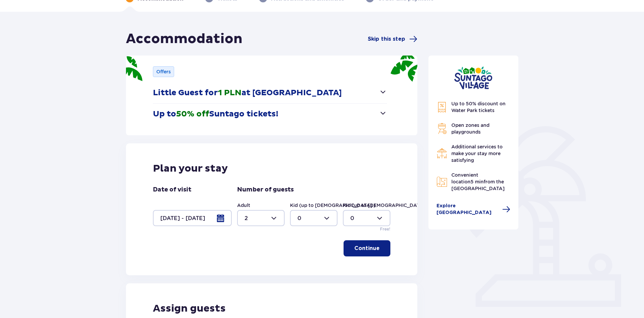 The width and height of the screenshot is (644, 318). What do you see at coordinates (442, 182) in the screenshot?
I see `img: Map Icon` at bounding box center [442, 182].